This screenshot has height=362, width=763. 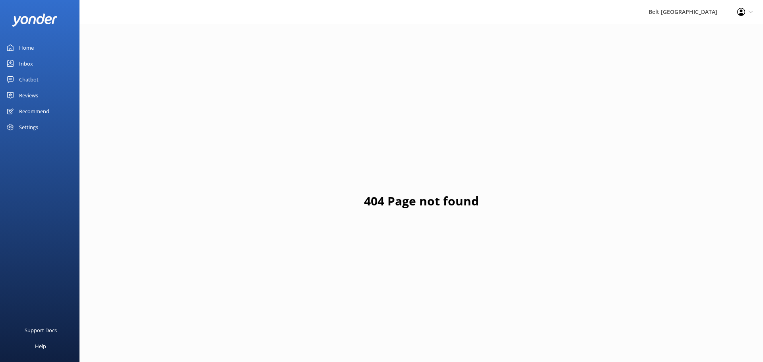 What do you see at coordinates (41, 330) in the screenshot?
I see `div: Support Docs` at bounding box center [41, 330].